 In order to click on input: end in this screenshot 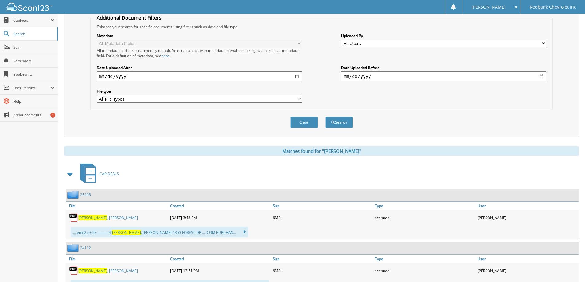, I will do `click(444, 76)`.